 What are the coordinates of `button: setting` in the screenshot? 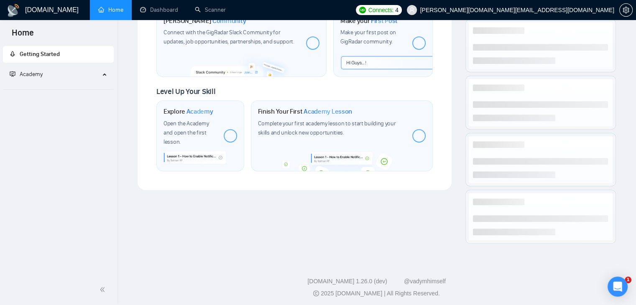 It's located at (626, 10).